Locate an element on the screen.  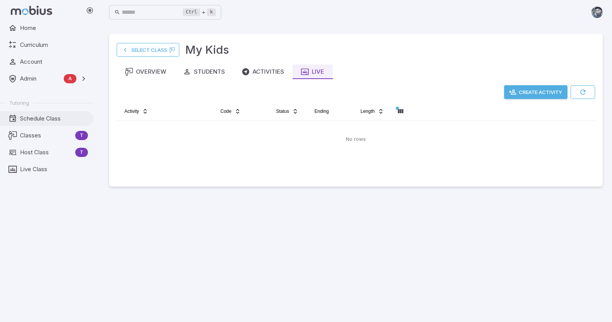
img: andrew.jpg is located at coordinates (597, 12).